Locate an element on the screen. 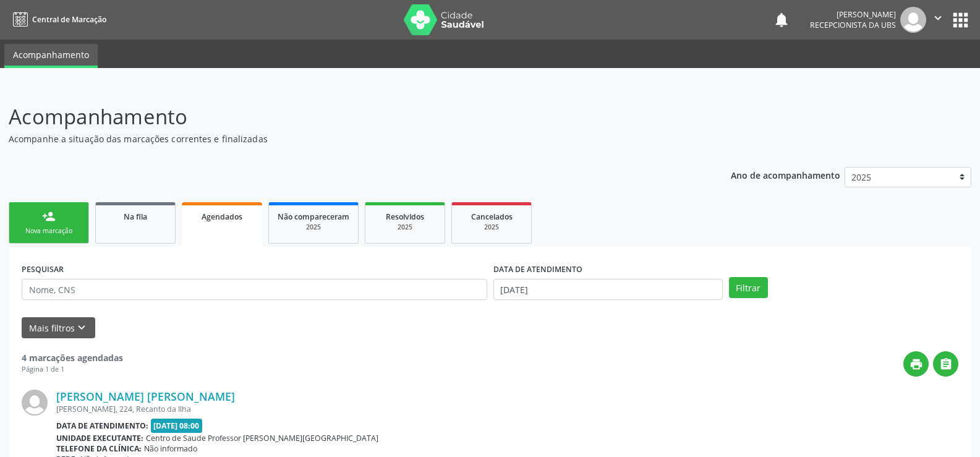 This screenshot has width=980, height=457. span: Cancelados is located at coordinates (491, 216).